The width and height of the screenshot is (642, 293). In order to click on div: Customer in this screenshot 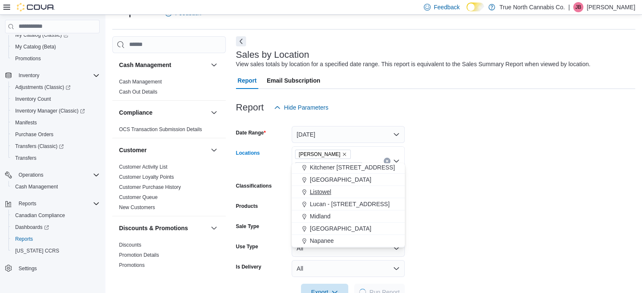, I will do `click(169, 189)`.